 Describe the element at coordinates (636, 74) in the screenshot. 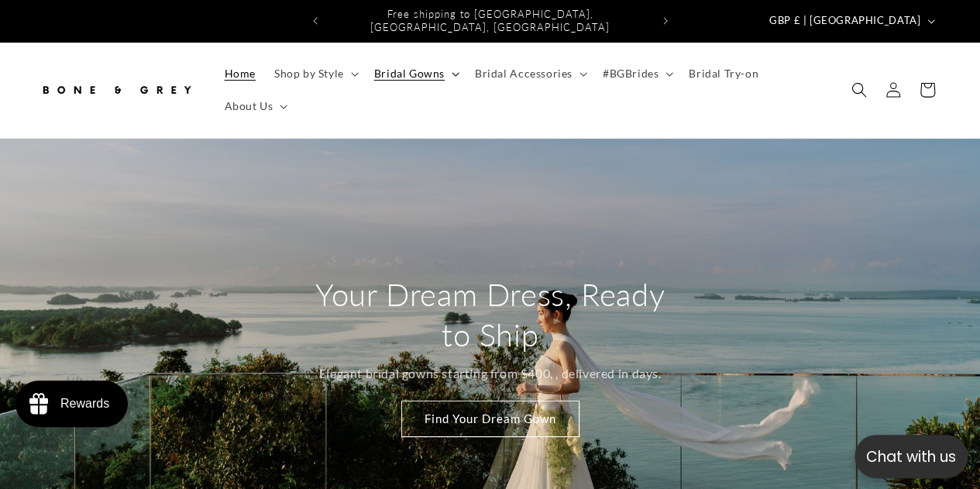

I see `summary: #BGBrides` at that location.